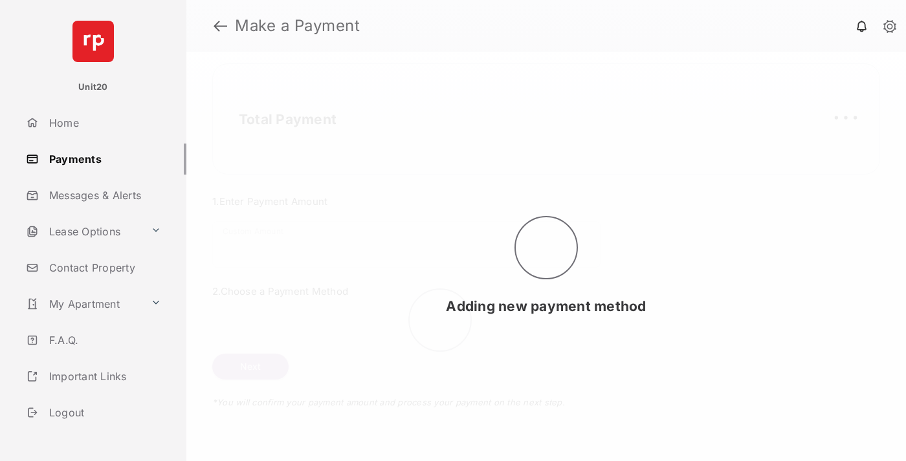 This screenshot has width=906, height=461. Describe the element at coordinates (103, 340) in the screenshot. I see `a: F.A.Q.` at that location.